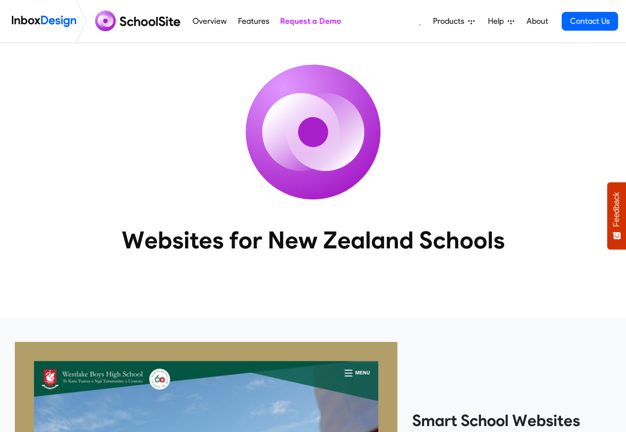 Image resolution: width=626 pixels, height=432 pixels. What do you see at coordinates (616, 209) in the screenshot?
I see `span: Feedback` at bounding box center [616, 209].